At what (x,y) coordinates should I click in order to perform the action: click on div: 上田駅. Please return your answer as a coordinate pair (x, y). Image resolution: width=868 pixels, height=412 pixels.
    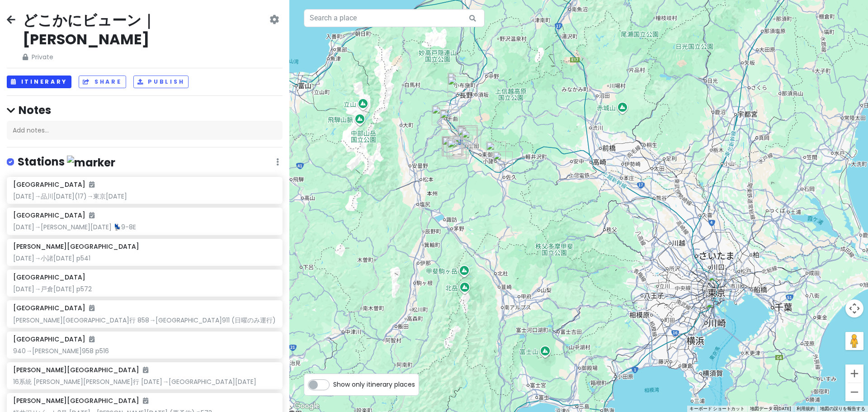
    Looking at the image, I should click on (468, 137).